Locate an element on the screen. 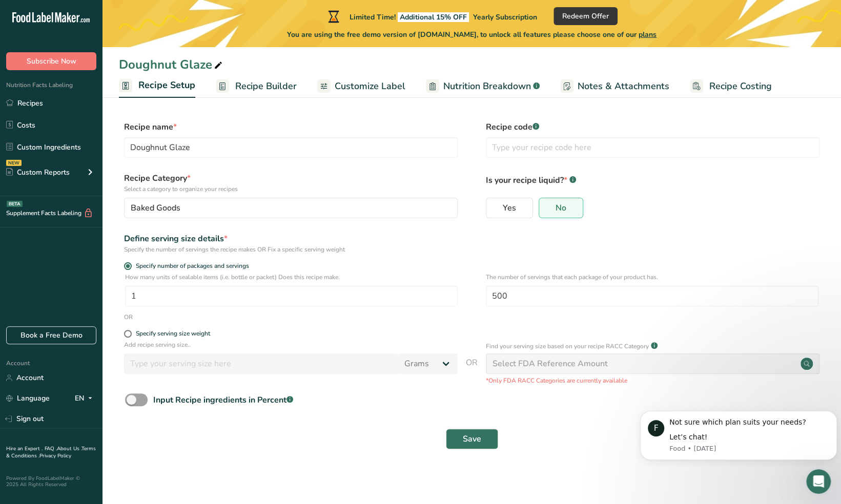 This screenshot has height=504, width=841. label: Recipe Category is located at coordinates (290, 183).